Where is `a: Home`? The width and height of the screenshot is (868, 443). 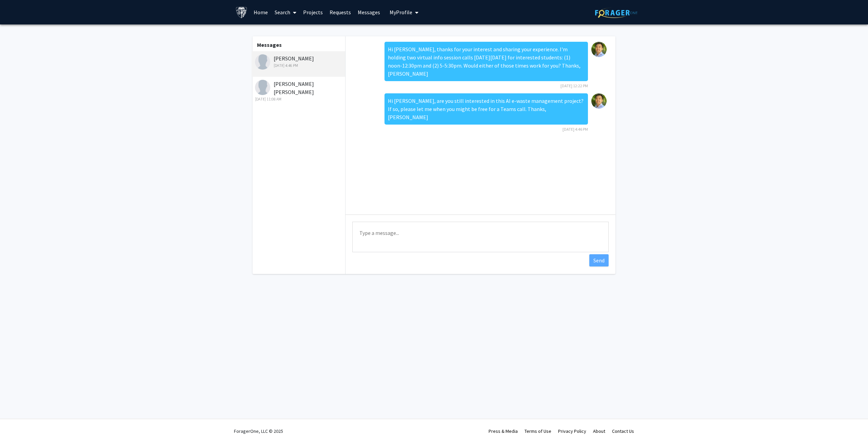
a: Home is located at coordinates (260, 12).